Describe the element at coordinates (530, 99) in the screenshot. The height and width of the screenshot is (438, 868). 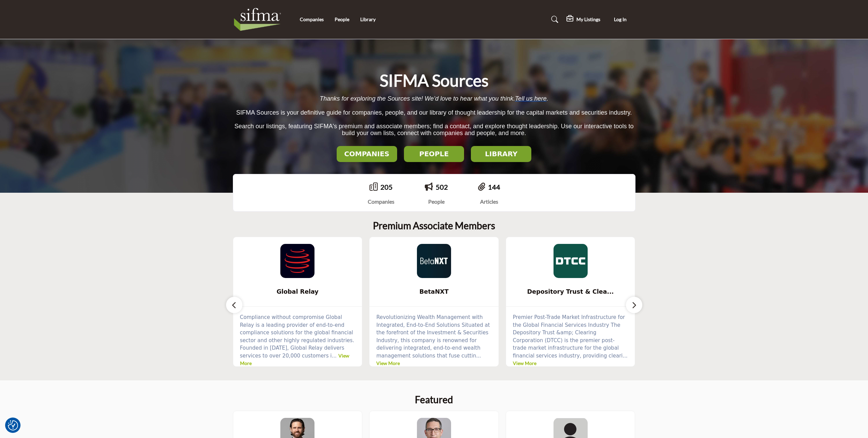
I see `span: Tell us here` at that location.